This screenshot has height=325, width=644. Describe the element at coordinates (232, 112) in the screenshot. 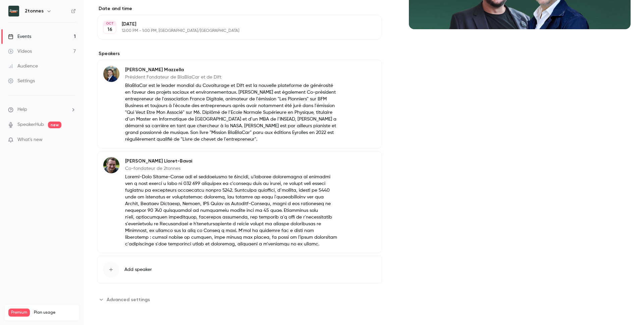

I see `p: BlaBlaCar est le leader mondial du Covoiturage et Dift est la nouvelle plateforme de générosité e...` at that location.